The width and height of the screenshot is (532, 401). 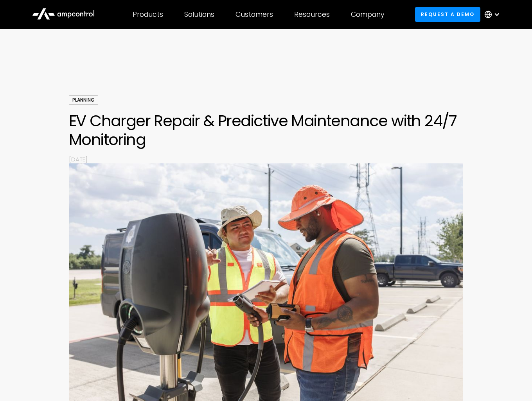 I want to click on h1: EV Charger Repair & Predictive Maintenance with 24/7 Monitoring, so click(x=266, y=130).